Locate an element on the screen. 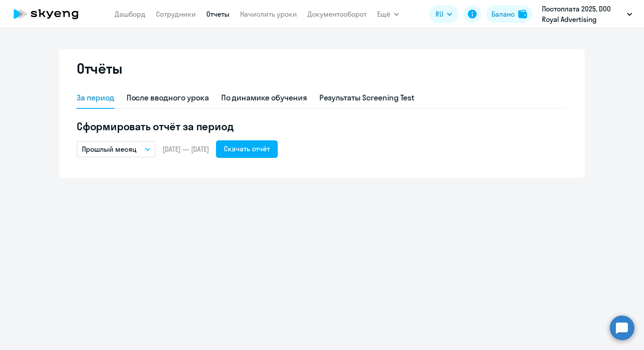  h5: Сформировать отчёт за период is located at coordinates (322, 126).